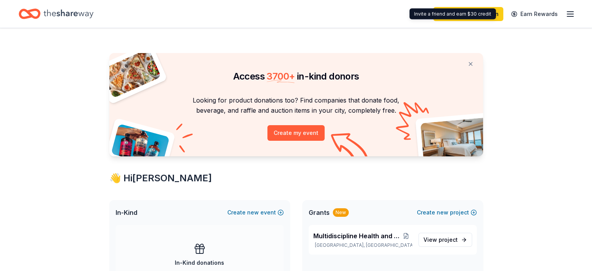  I want to click on span: Multidiscipline Health and Wellness, so click(357, 236).